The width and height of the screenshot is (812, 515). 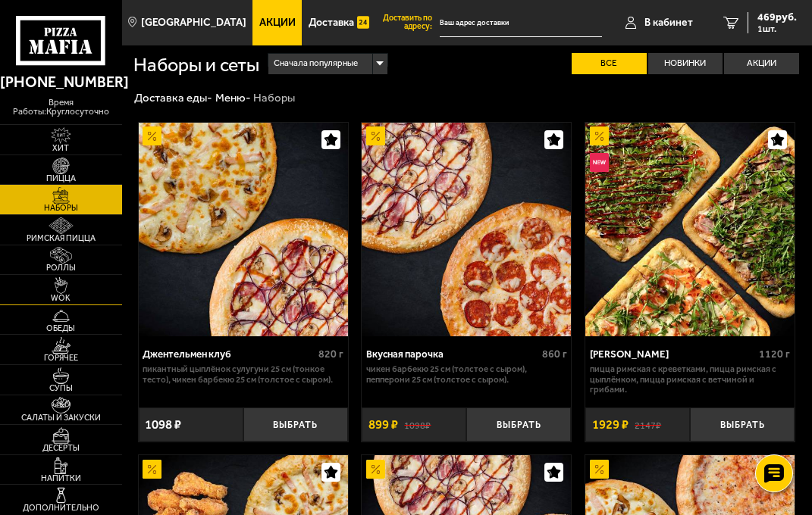 What do you see at coordinates (774, 354) in the screenshot?
I see `span: 1120 г` at bounding box center [774, 354].